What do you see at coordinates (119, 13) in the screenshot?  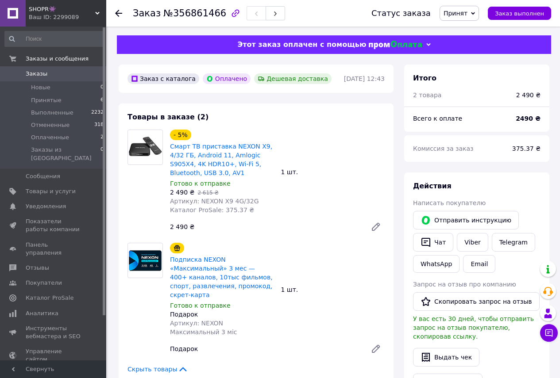 I see `div: Вернуться назад` at bounding box center [119, 13].